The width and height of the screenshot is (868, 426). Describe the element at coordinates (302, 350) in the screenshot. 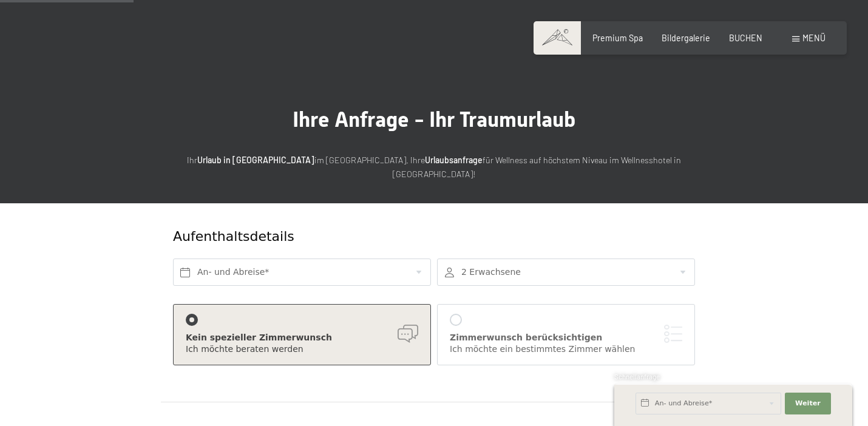

I see `div: Ich möchte beraten werden` at that location.